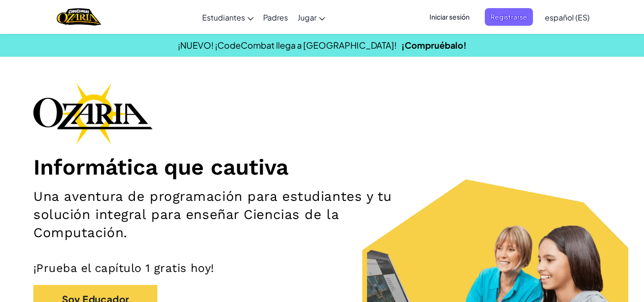 The height and width of the screenshot is (302, 644). Describe the element at coordinates (450, 17) in the screenshot. I see `button: Iniciar sesión` at that location.